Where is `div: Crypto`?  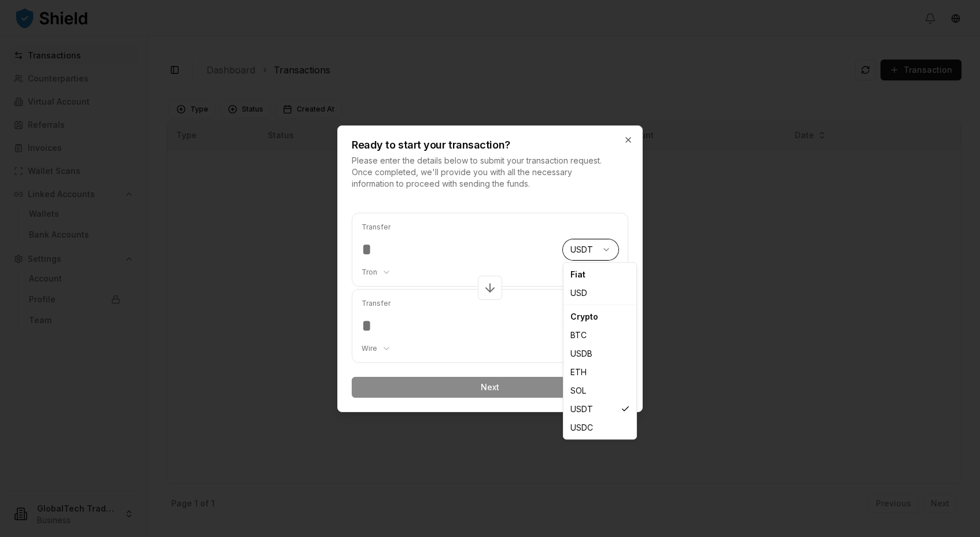
div: Crypto is located at coordinates (600, 317).